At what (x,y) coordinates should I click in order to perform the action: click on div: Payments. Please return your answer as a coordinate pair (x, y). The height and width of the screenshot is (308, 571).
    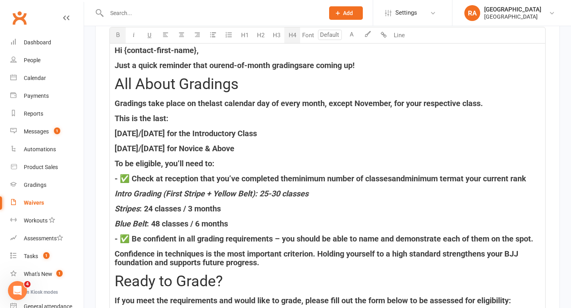
    Looking at the image, I should click on (36, 96).